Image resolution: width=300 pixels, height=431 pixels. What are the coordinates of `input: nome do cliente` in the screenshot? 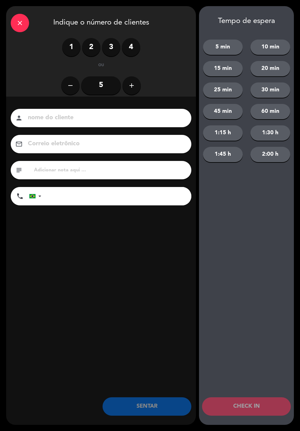 It's located at (105, 118).